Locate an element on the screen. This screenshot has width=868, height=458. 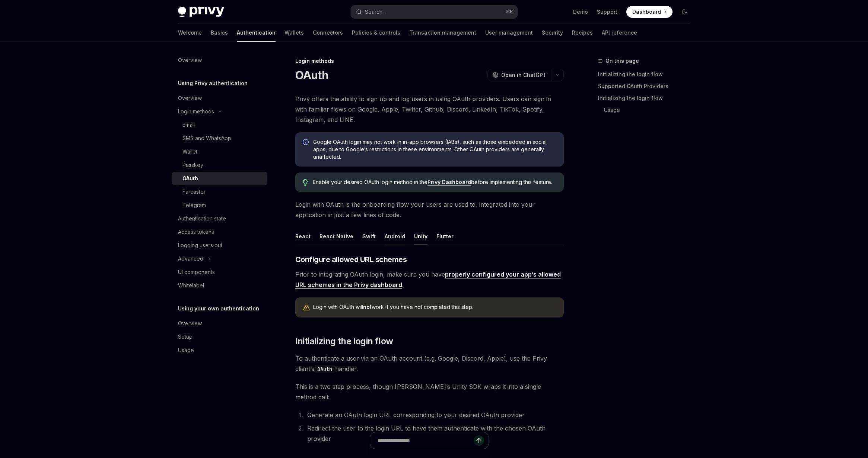
div: Login with OAuth will work if you have not completed this step. is located at coordinates (434, 308).